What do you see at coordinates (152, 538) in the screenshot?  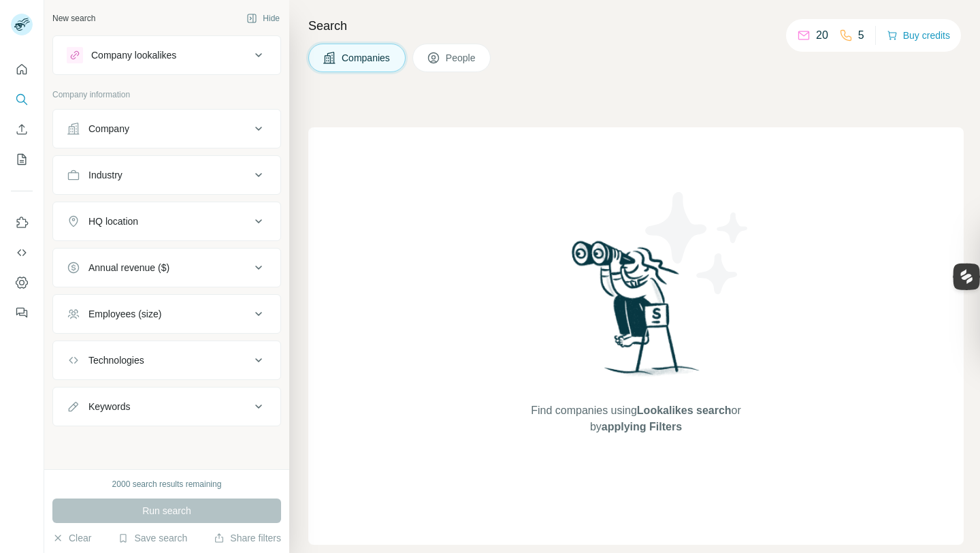 I see `button: Save search` at bounding box center [152, 538].